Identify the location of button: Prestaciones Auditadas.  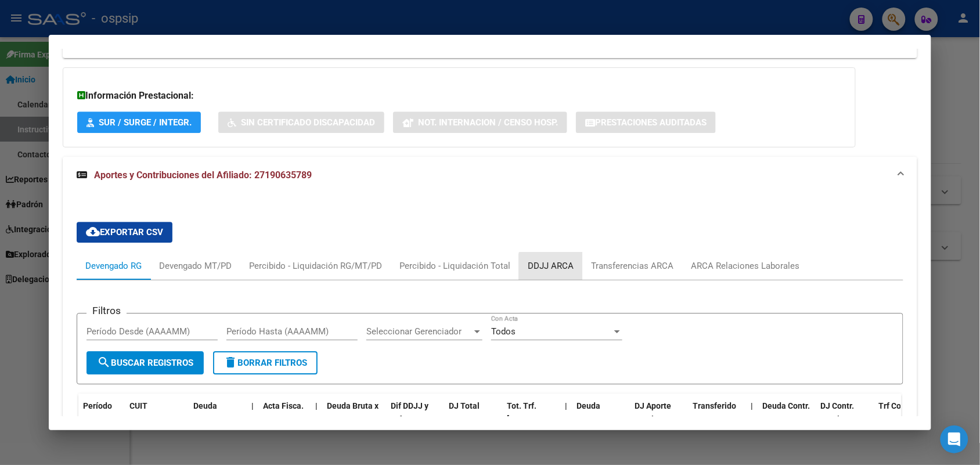
(646, 122).